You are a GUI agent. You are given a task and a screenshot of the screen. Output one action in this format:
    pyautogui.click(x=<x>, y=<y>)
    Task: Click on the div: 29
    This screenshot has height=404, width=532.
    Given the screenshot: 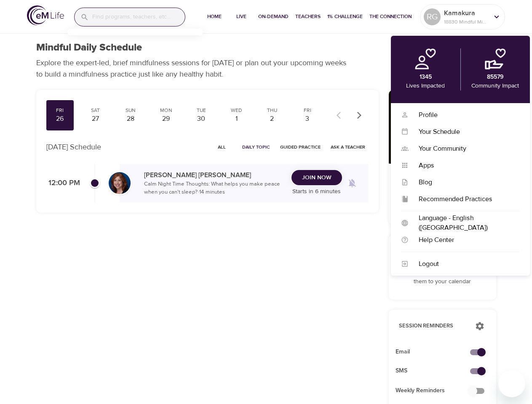 What is the action you would take?
    pyautogui.click(x=166, y=119)
    